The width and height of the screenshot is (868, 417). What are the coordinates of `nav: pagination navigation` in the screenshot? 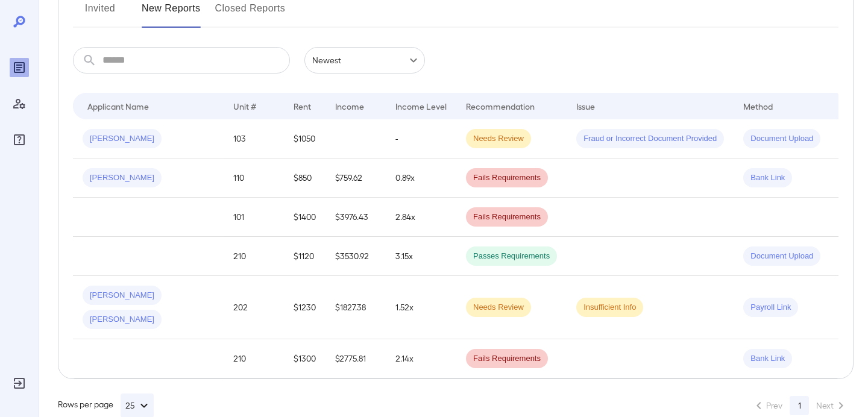 It's located at (800, 406).